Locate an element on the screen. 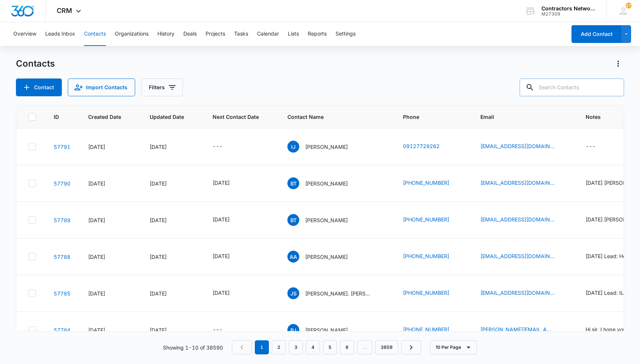 The height and width of the screenshot is (364, 640). div: Next Contact Date - 1757289600 - Select to Edit Field is located at coordinates (228, 293).